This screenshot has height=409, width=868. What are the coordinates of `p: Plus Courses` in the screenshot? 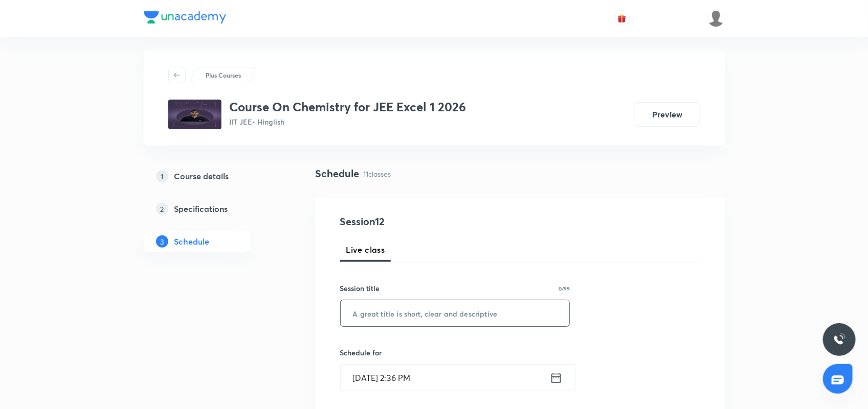 It's located at (223, 75).